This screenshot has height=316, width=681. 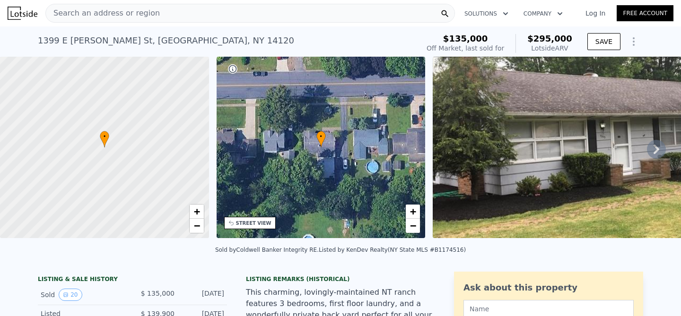 I want to click on a: Log In, so click(x=595, y=13).